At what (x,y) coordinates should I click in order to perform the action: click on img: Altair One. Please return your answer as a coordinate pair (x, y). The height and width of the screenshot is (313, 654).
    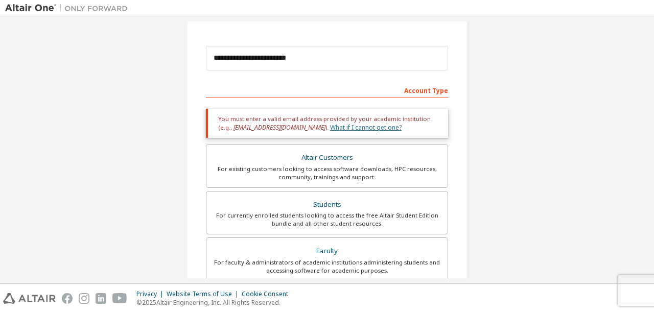
    Looking at the image, I should click on (69, 8).